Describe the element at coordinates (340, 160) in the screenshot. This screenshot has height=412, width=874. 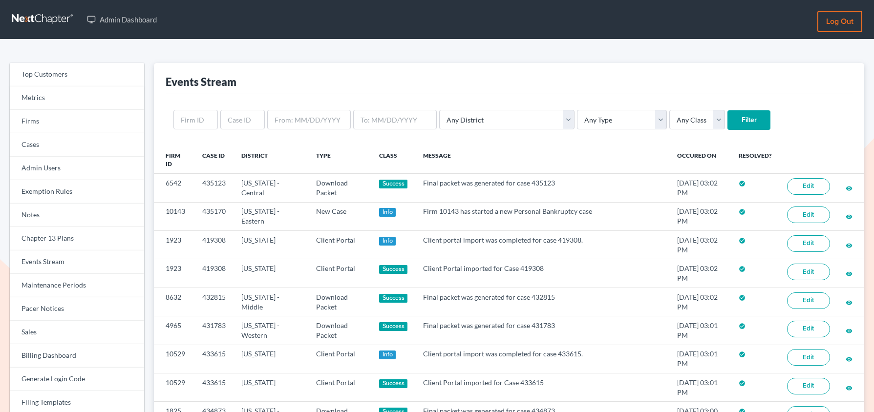
I see `th: Type` at that location.